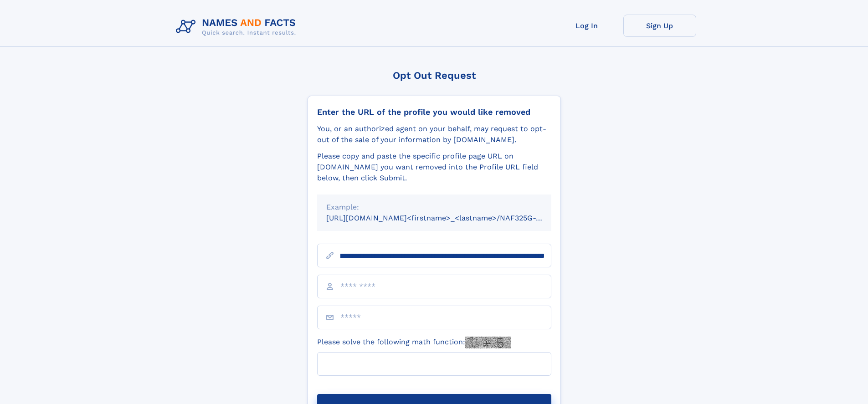  Describe the element at coordinates (434, 134) in the screenshot. I see `div: You, or an authorized agent on your behalf, may request to opt-out of the sale of your informatio...` at that location.